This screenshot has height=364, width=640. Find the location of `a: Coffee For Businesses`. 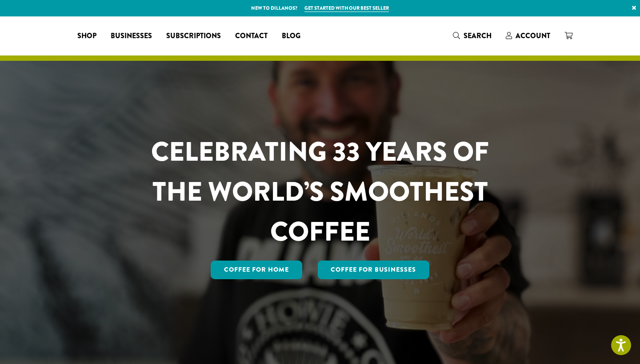

a: Coffee For Businesses is located at coordinates (374, 270).